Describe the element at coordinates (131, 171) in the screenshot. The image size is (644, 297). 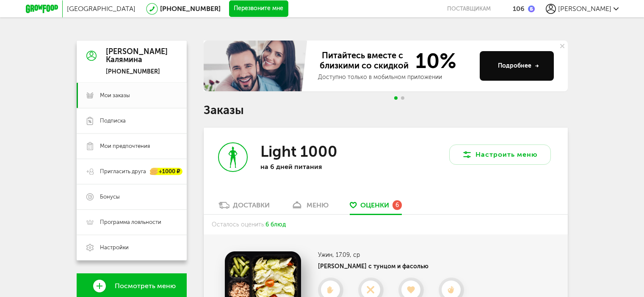
I see `a: Пригласить друга +1000 ₽` at that location.